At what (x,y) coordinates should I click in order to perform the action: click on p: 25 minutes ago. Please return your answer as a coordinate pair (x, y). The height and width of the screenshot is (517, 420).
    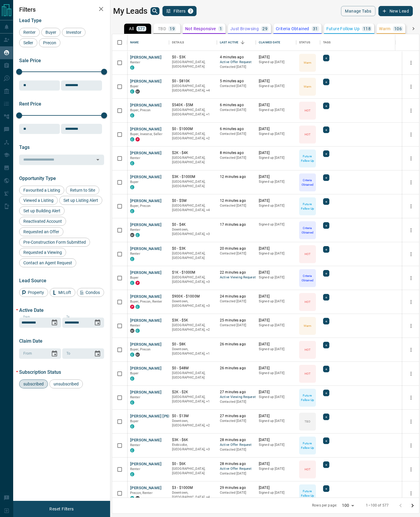
    Looking at the image, I should click on (236, 320).